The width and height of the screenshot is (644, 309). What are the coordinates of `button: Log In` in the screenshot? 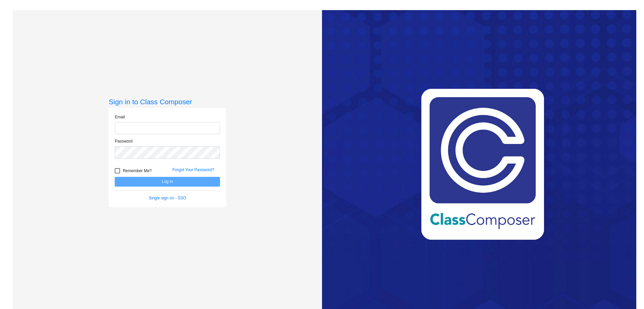 It's located at (167, 182).